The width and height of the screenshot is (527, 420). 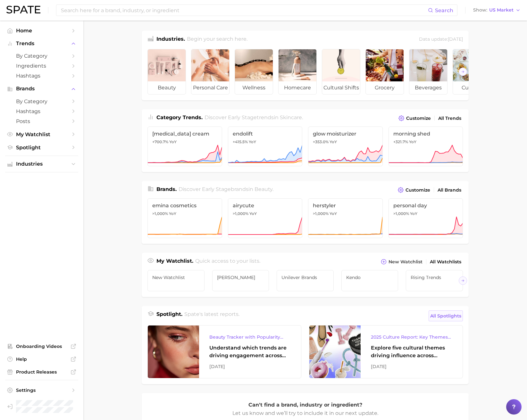 I want to click on span: Rising Trends, so click(x=435, y=277).